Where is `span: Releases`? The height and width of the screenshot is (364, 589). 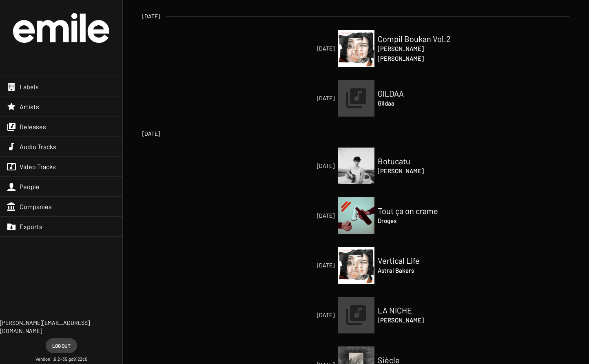
span: Releases is located at coordinates (32, 127).